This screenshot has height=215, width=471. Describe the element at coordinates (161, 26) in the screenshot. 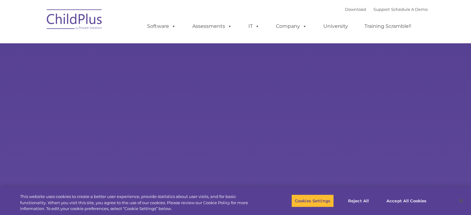

I see `a: Software` at that location.